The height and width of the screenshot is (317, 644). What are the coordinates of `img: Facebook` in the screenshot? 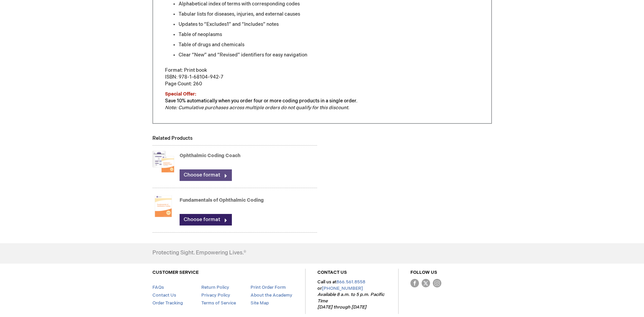 It's located at (414, 283).